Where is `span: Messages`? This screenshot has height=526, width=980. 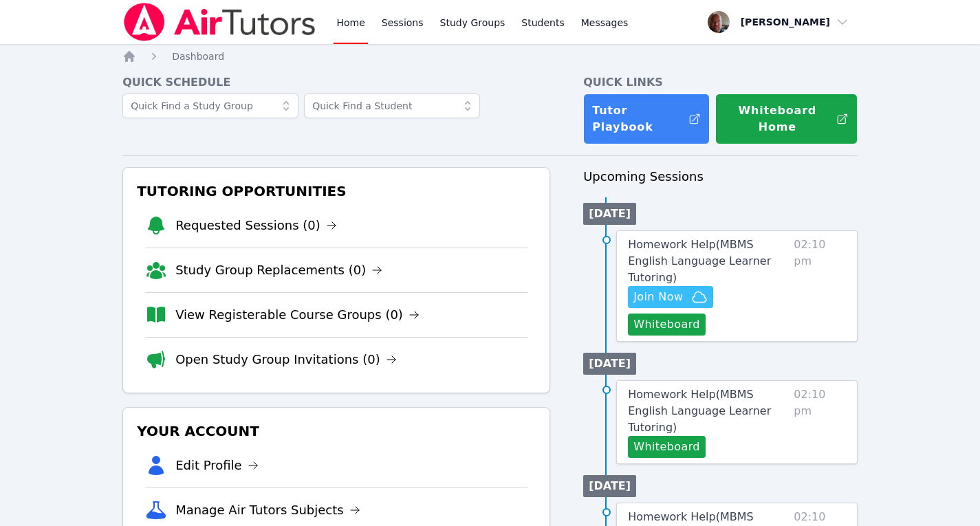 span: Messages is located at coordinates (604, 23).